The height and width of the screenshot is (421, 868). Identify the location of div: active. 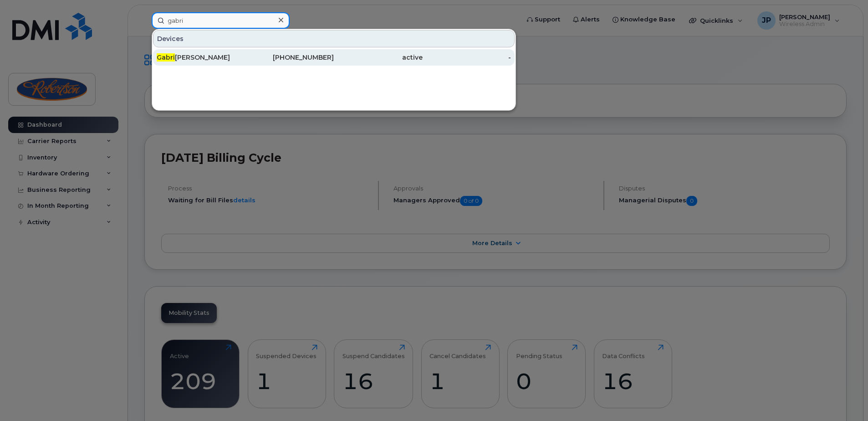
(378, 58).